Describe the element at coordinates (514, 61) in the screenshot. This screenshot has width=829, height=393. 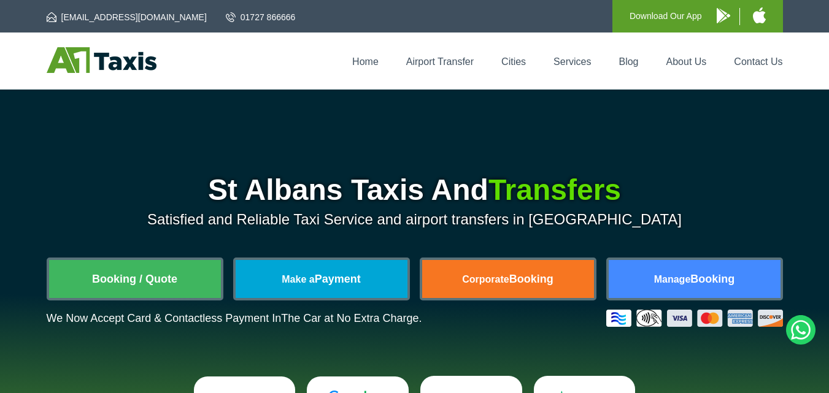
I see `a: Cities` at that location.